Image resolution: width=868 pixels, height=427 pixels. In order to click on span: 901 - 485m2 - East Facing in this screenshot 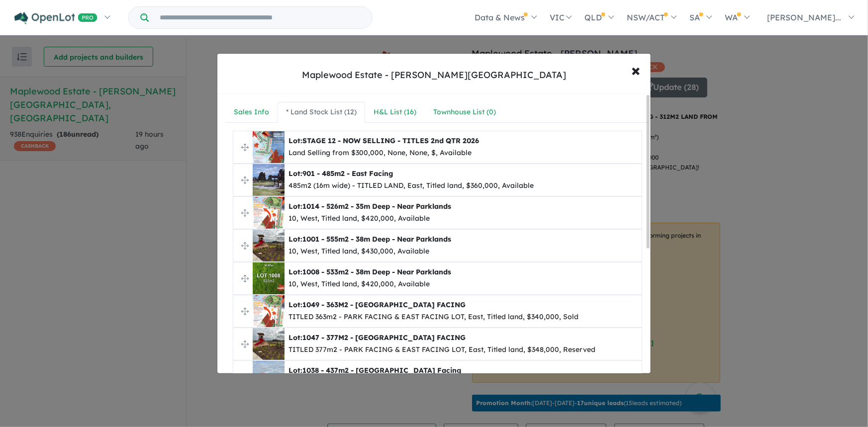, I will do `click(348, 174)`.